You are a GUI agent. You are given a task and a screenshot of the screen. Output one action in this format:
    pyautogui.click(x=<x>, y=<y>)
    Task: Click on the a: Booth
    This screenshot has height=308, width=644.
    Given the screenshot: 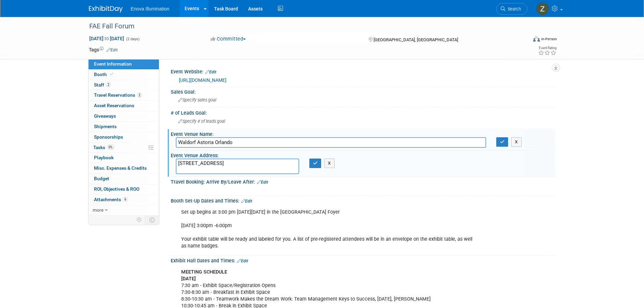 What is the action you would take?
    pyautogui.click(x=124, y=75)
    